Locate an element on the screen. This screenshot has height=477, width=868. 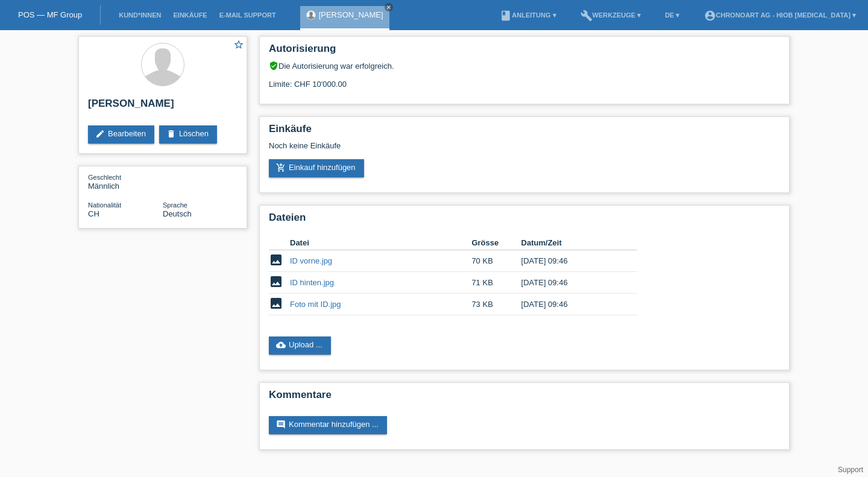
th: Datum/Zeit is located at coordinates (571, 243).